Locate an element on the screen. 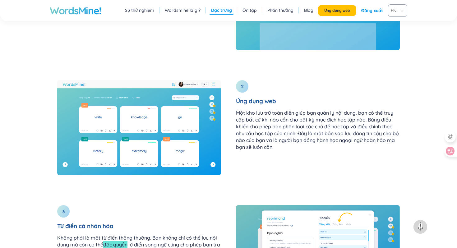 This screenshot has width=457, height=248. font: Đặc trưng is located at coordinates (222, 10).